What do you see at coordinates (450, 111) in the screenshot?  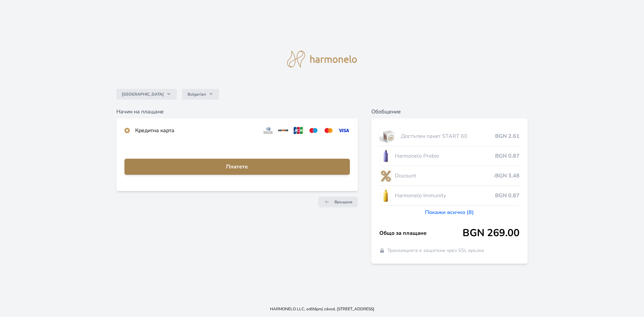 I see `h6: Обобщение` at bounding box center [450, 111].